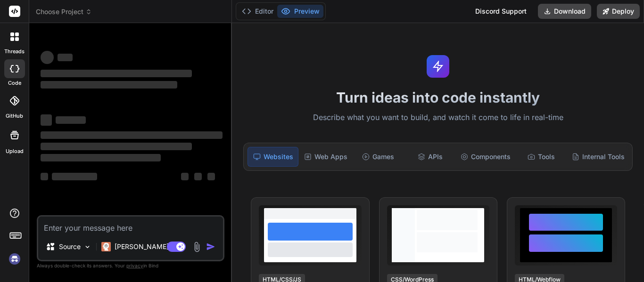 This screenshot has width=644, height=282. I want to click on button: Deploy, so click(618, 11).